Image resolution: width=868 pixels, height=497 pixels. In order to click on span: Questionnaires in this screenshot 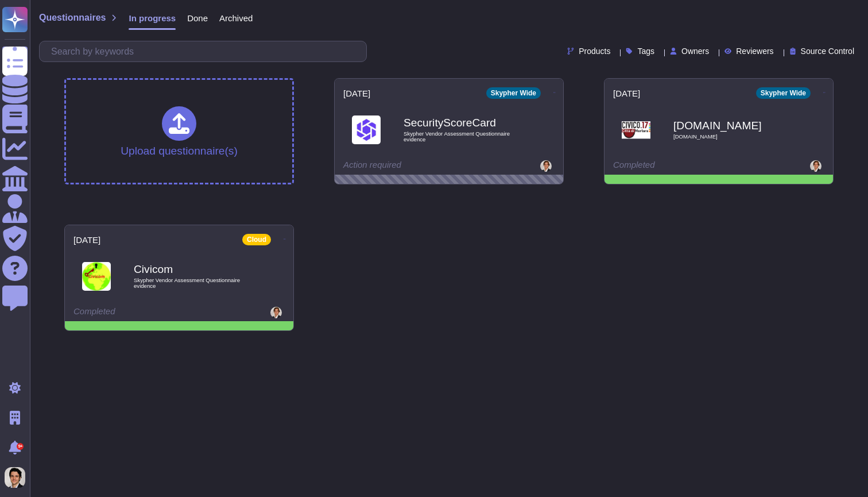, I will do `click(73, 18)`.